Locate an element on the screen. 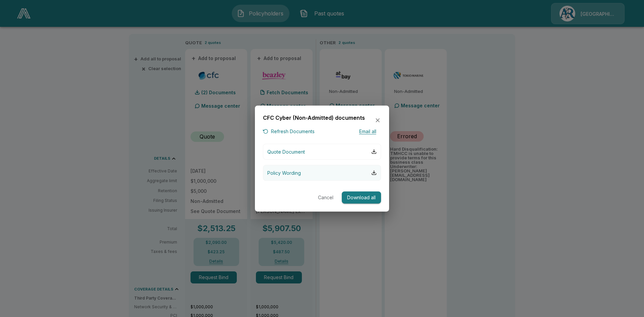 This screenshot has height=317, width=644. button: Cancel is located at coordinates (326, 198).